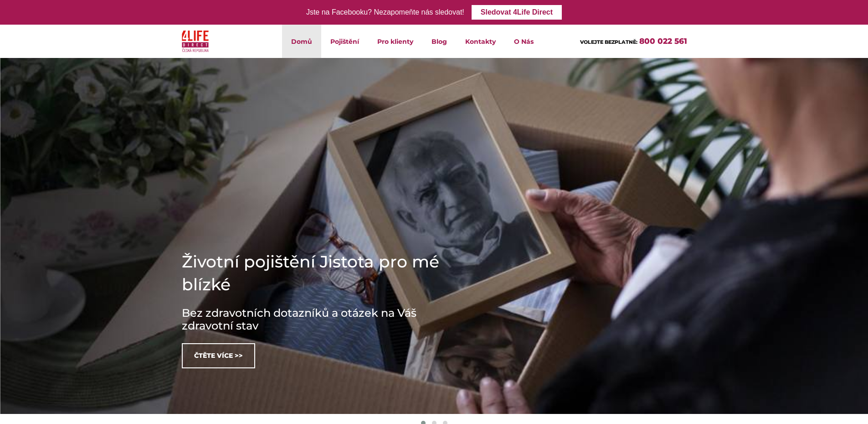 The image size is (868, 424). I want to click on a: Domů, so click(302, 41).